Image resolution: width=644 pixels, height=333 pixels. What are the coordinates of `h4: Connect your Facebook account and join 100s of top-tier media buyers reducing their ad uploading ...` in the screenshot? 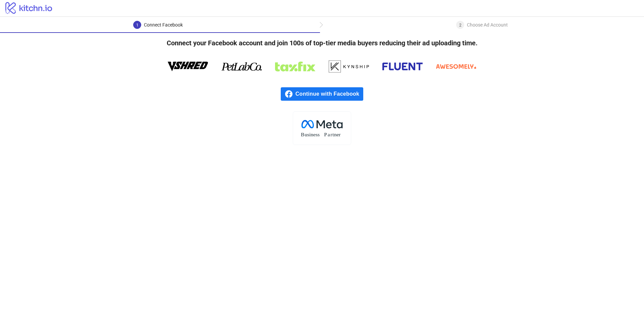 It's located at (322, 43).